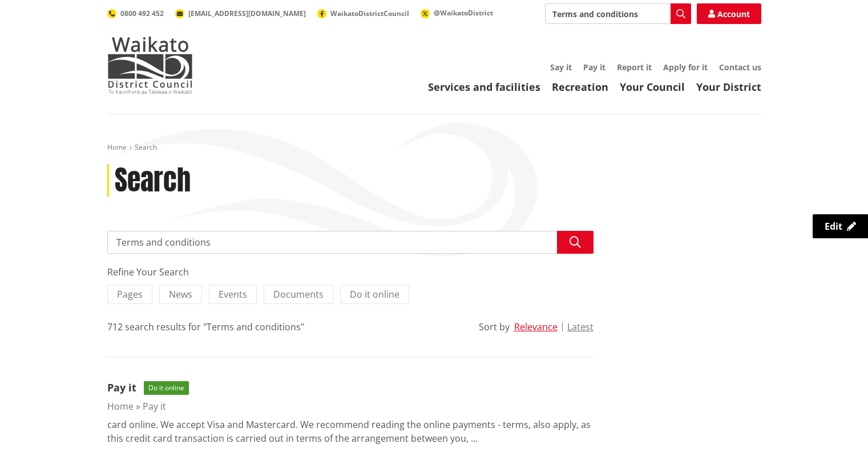 The width and height of the screenshot is (868, 452). What do you see at coordinates (146, 147) in the screenshot?
I see `span: Search` at bounding box center [146, 147].